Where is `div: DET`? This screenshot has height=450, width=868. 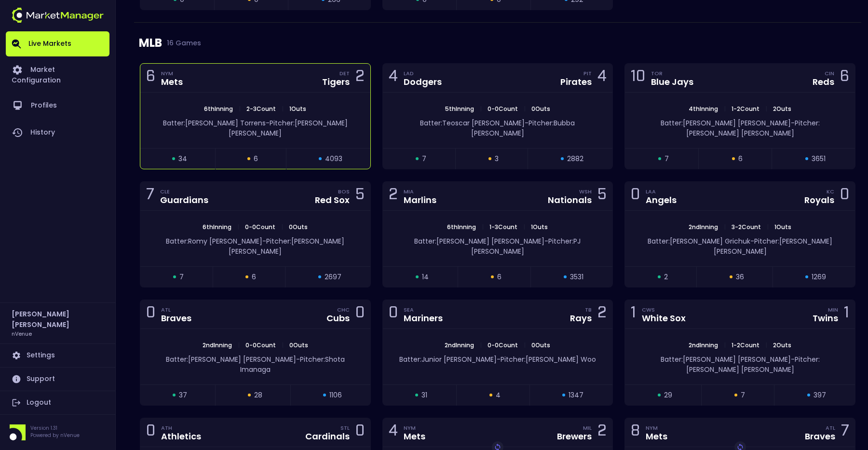
div: DET is located at coordinates (344, 73).